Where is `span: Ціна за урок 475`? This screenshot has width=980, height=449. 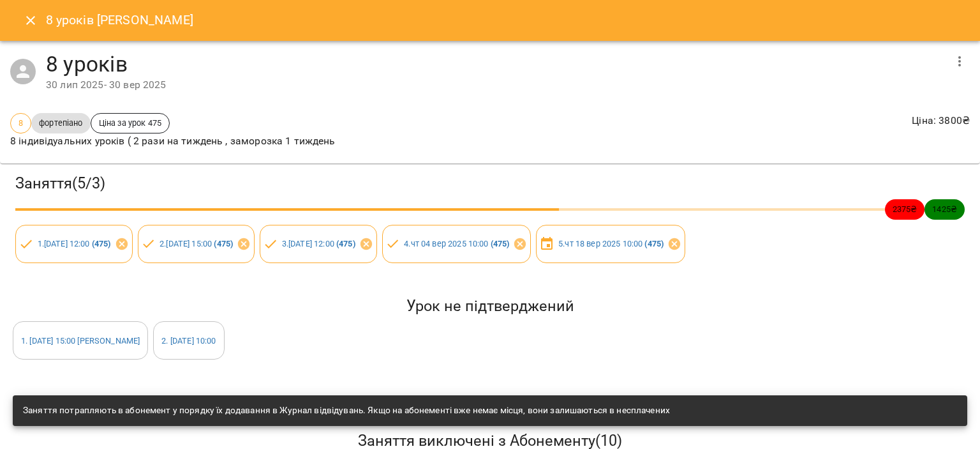
span: Ціна за урок 475 is located at coordinates (130, 123).